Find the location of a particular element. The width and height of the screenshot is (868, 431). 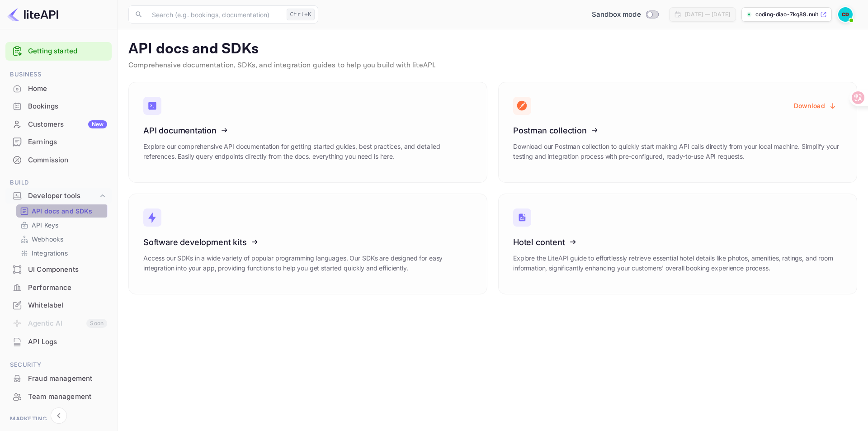

span: Build is located at coordinates (58, 183).